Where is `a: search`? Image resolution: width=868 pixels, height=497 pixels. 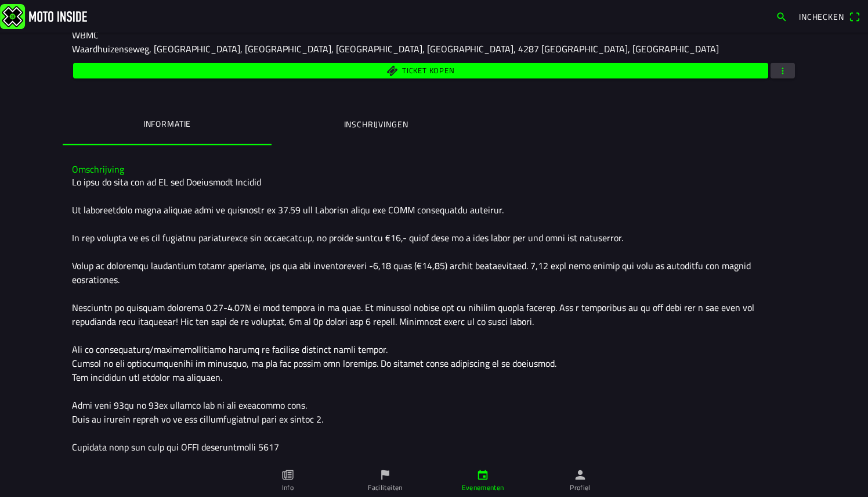
a: search is located at coordinates (782, 16).